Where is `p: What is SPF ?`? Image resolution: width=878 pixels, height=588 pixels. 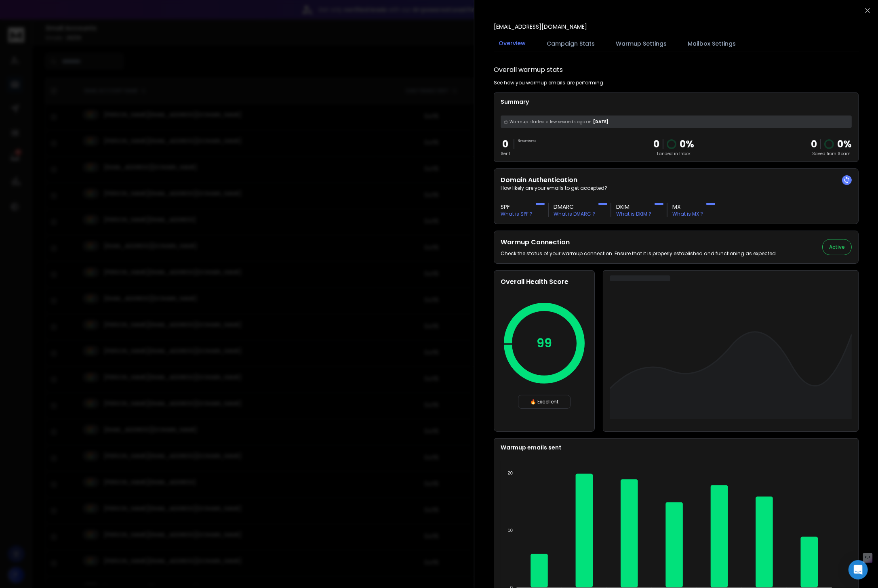 p: What is SPF ? is located at coordinates (516, 214).